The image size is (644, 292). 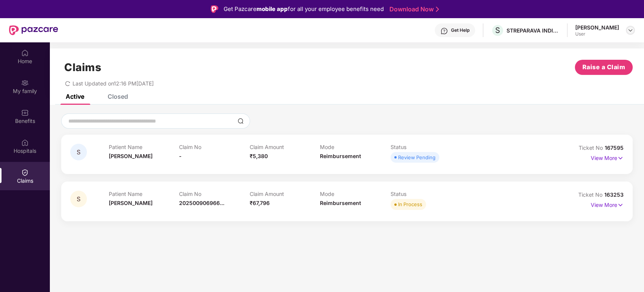 What do you see at coordinates (413, 9) in the screenshot?
I see `a: Download Now` at bounding box center [413, 9].